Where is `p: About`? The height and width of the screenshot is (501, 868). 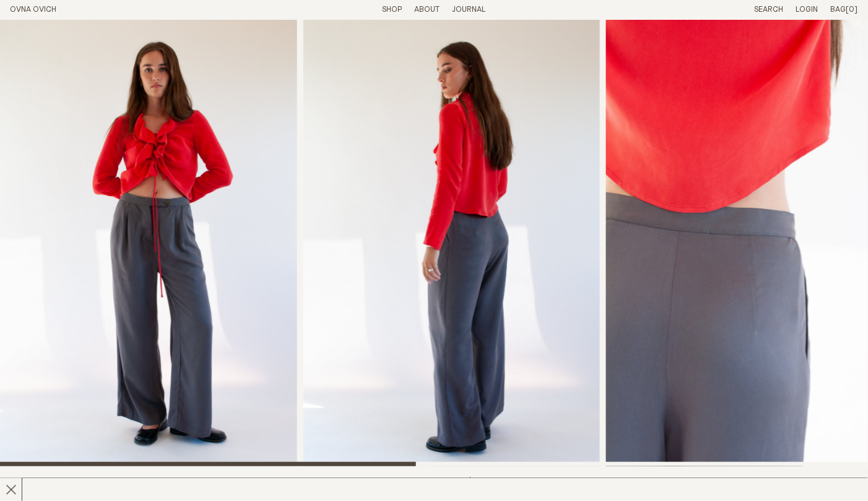 p: About is located at coordinates (427, 10).